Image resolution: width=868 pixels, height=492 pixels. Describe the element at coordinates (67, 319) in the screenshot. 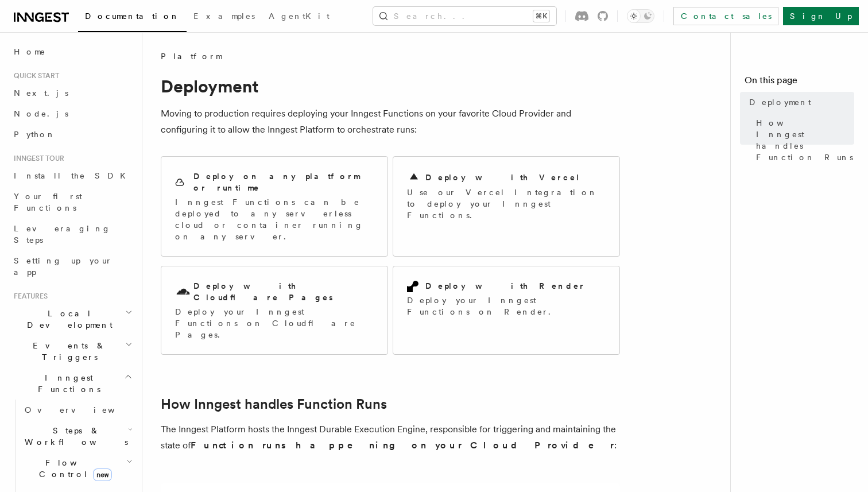

I see `span: Local Development` at that location.